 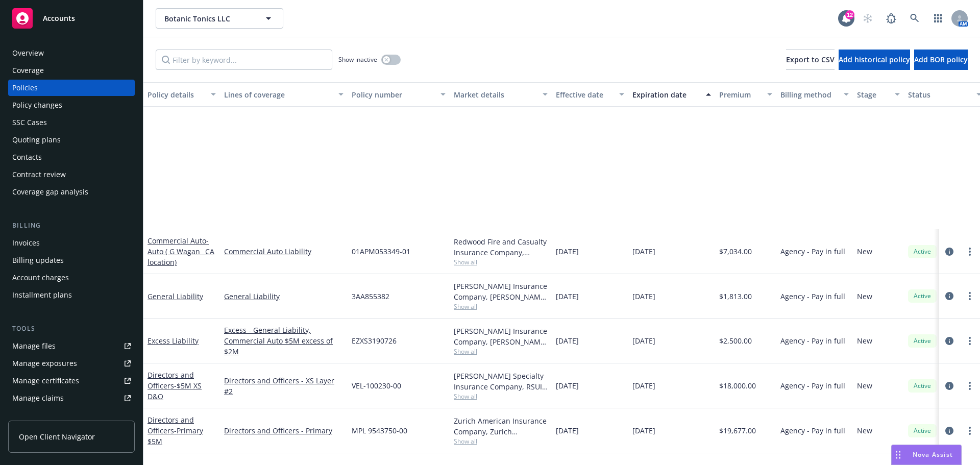 I want to click on div: 12, so click(x=849, y=15).